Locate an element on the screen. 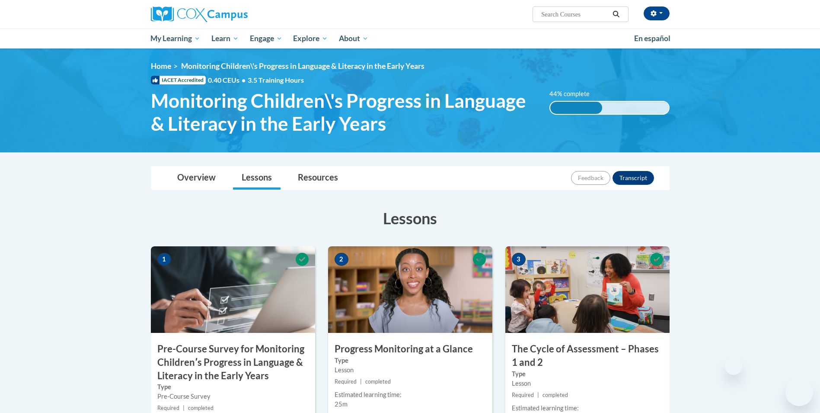 The width and height of the screenshot is (820, 413). span: My Learning is located at coordinates (175, 38).